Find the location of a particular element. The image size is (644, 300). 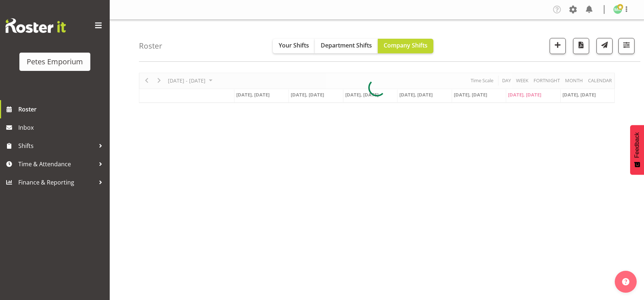

span: Inbox is located at coordinates (62, 128).